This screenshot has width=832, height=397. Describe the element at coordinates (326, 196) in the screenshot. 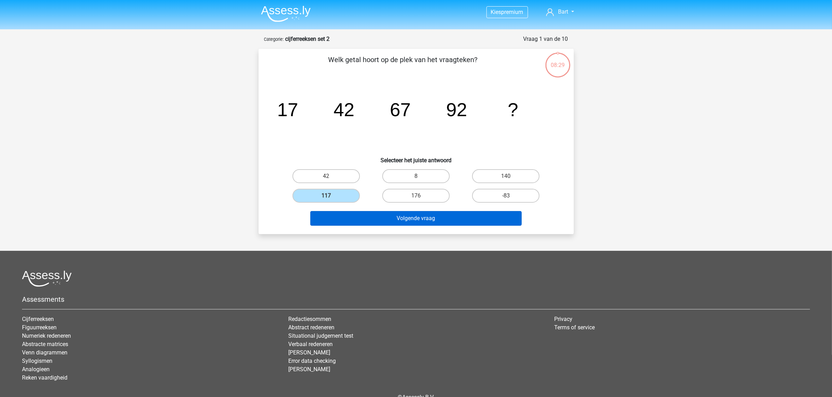

I see `label: 117` at that location.